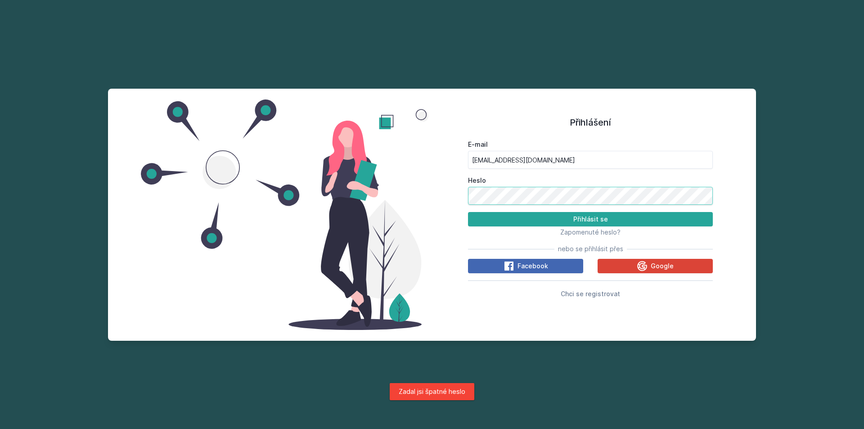 This screenshot has height=429, width=864. I want to click on label: E-mail, so click(590, 144).